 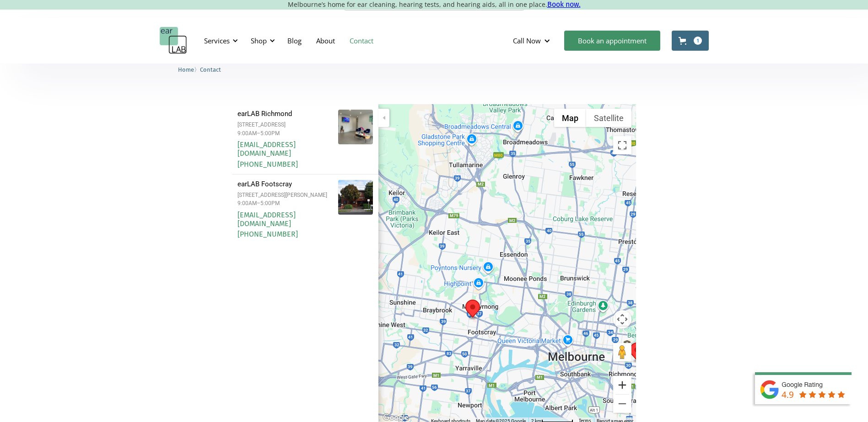 I want to click on a: Open cart containing 1 items, so click(x=690, y=41).